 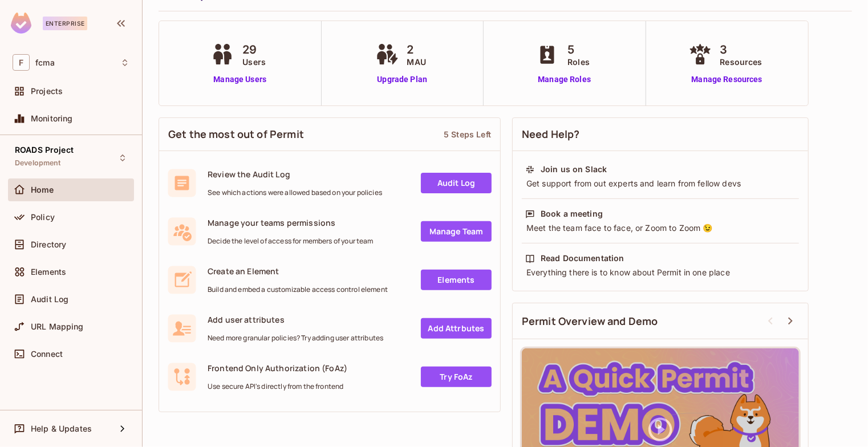 What do you see at coordinates (551, 134) in the screenshot?
I see `span: Need Help?` at bounding box center [551, 134].